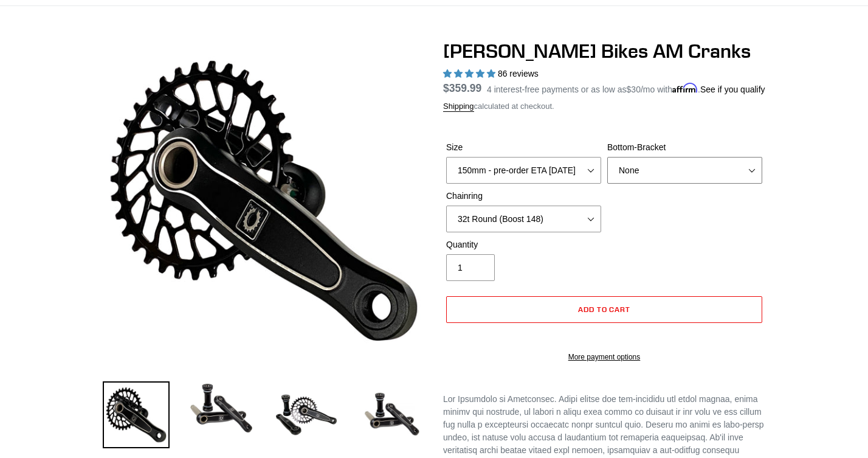  What do you see at coordinates (523, 147) in the screenshot?
I see `label: Size` at bounding box center [523, 147].